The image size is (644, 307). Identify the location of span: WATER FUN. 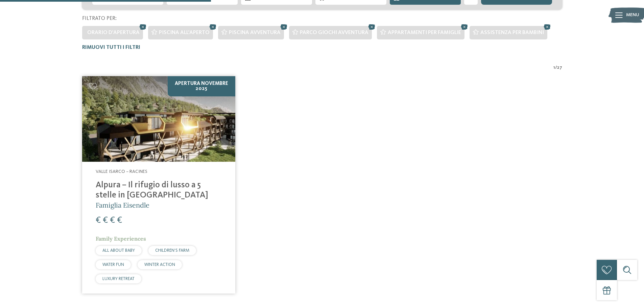
(113, 265).